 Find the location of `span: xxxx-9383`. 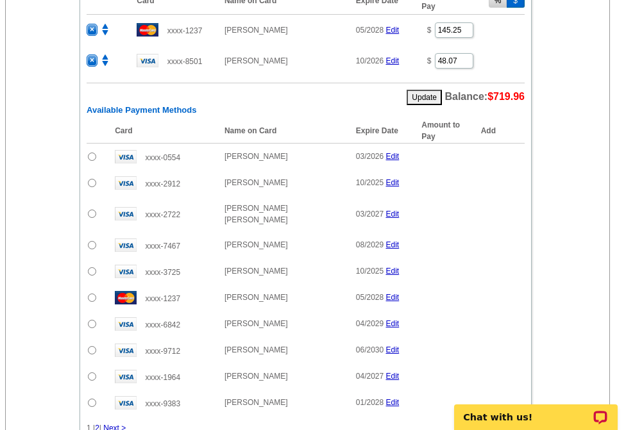

span: xxxx-9383 is located at coordinates (162, 404).